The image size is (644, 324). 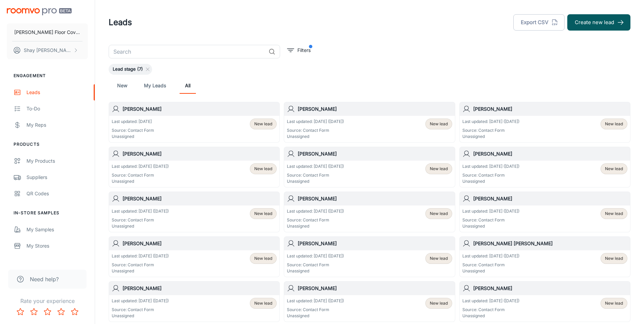 I want to click on div: QR Codes, so click(x=57, y=194).